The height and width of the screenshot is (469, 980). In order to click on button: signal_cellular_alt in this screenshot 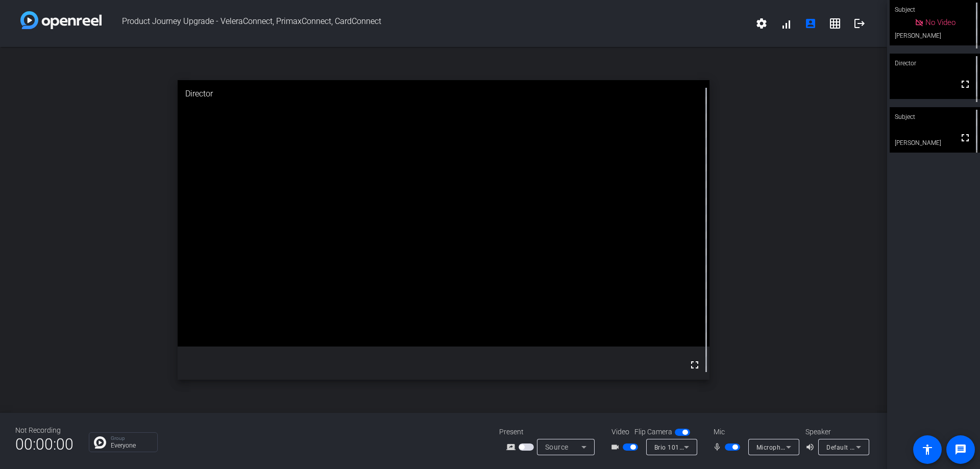, I will do `click(786, 23)`.